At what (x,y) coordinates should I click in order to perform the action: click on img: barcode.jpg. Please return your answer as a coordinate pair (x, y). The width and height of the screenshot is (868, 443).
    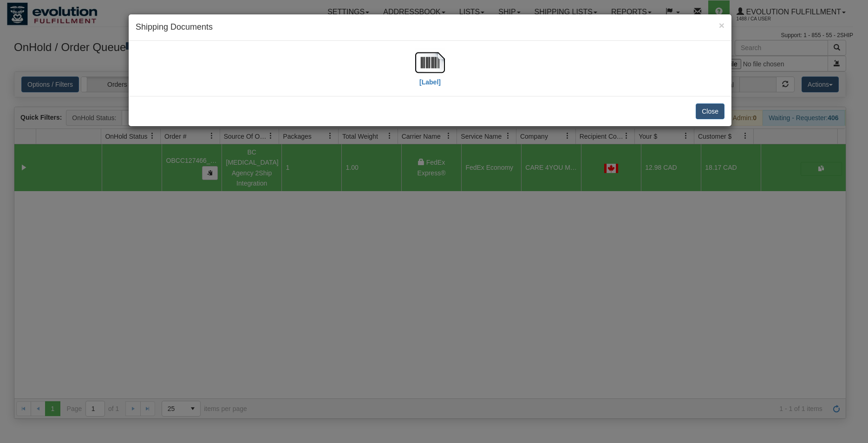
    Looking at the image, I should click on (430, 62).